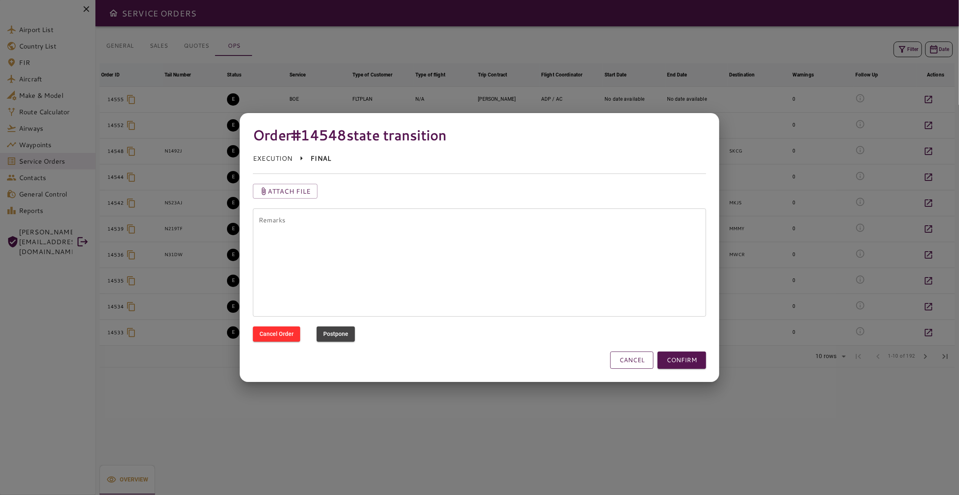 The width and height of the screenshot is (959, 495). Describe the element at coordinates (321, 158) in the screenshot. I see `p: FINAL` at that location.